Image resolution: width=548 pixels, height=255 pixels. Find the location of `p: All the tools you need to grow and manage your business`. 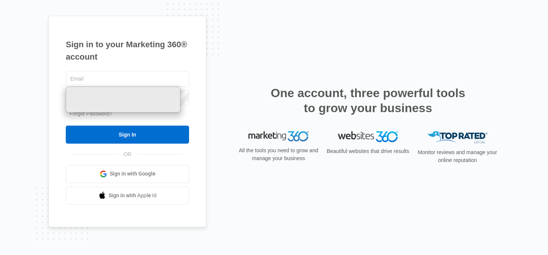

p: All the tools you need to grow and manage your business is located at coordinates (278, 155).